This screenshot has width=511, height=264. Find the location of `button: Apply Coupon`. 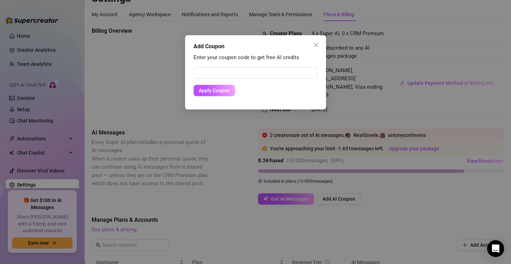

button: Apply Coupon is located at coordinates (214, 91).